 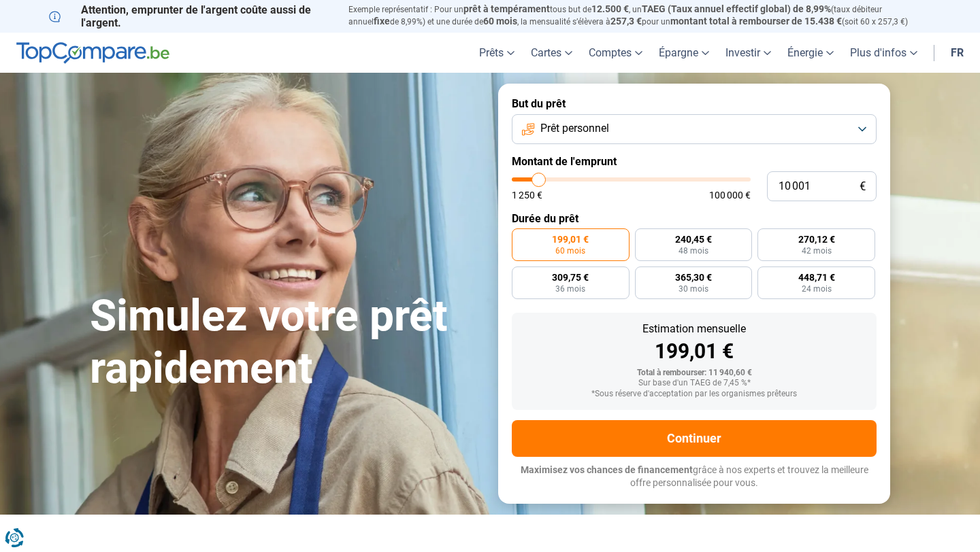 What do you see at coordinates (506, 9) in the screenshot?
I see `span: prêt à tempérament` at bounding box center [506, 9].